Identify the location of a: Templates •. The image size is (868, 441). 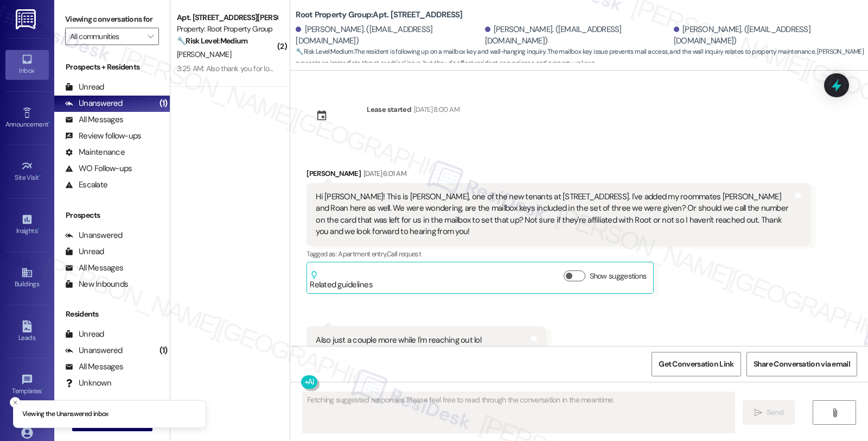
(27, 385).